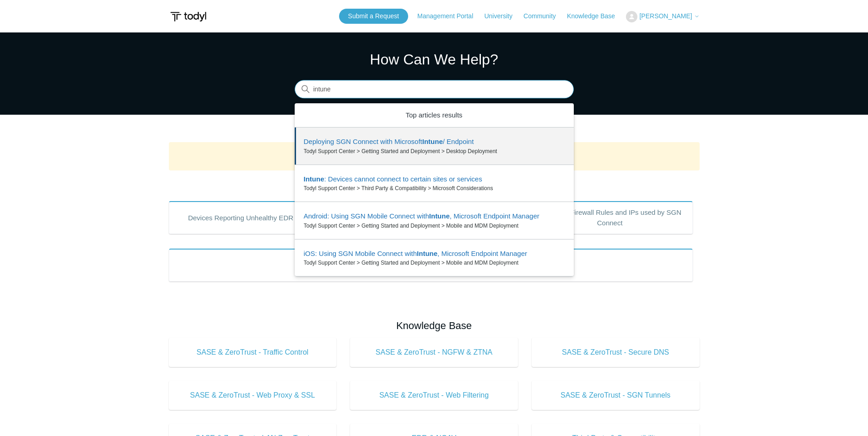 This screenshot has width=868, height=436. Describe the element at coordinates (434, 326) in the screenshot. I see `h2: Knowledge Base` at that location.